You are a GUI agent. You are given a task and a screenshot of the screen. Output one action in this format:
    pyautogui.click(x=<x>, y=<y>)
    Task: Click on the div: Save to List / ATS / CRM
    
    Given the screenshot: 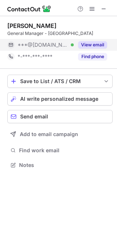 What is the action you would take?
    pyautogui.click(x=60, y=81)
    